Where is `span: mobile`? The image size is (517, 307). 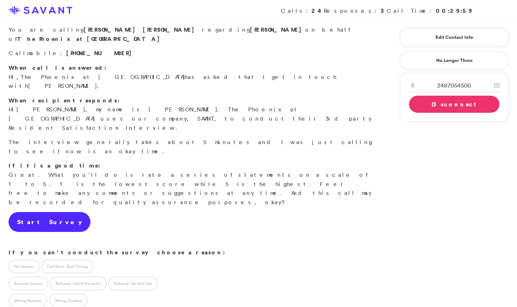
span: mobile is located at coordinates (43, 53).